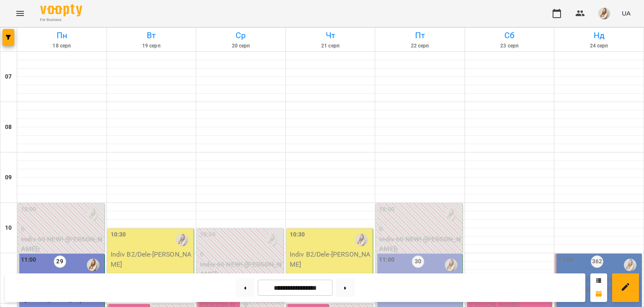 This screenshot has height=307, width=644. What do you see at coordinates (8, 178) in the screenshot?
I see `h6: 09` at bounding box center [8, 178].